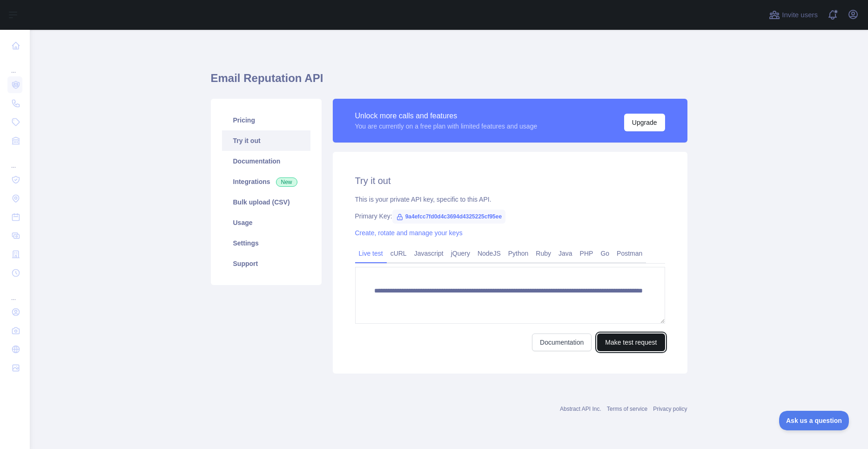 Image resolution: width=868 pixels, height=449 pixels. Describe the element at coordinates (266, 202) in the screenshot. I see `a: Bulk upload (CSV)` at that location.